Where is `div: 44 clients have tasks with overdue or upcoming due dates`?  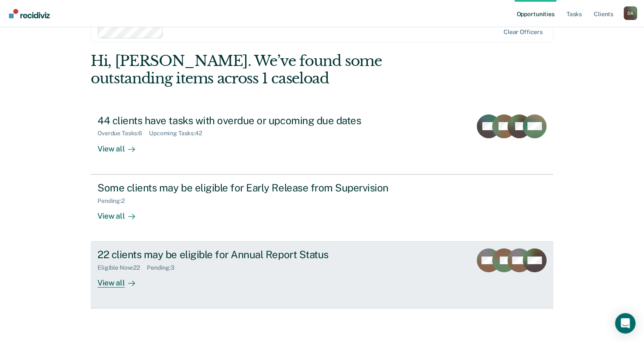 div: 44 clients have tasks with overdue or upcoming due dates is located at coordinates (247, 120).